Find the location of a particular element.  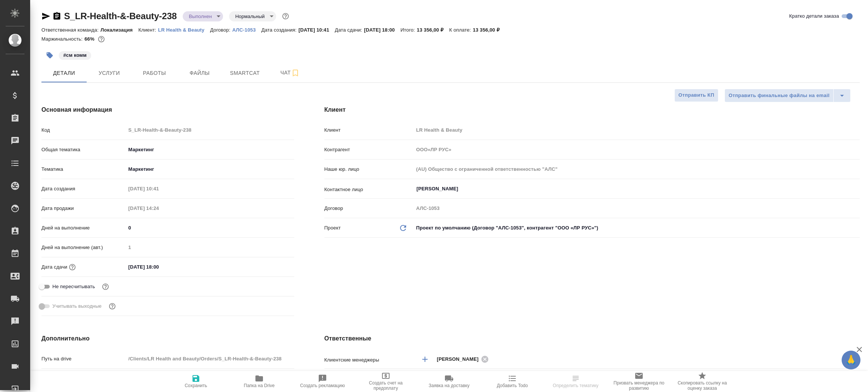

button: Скопировать ссылку на оценку заказа is located at coordinates (702, 382).